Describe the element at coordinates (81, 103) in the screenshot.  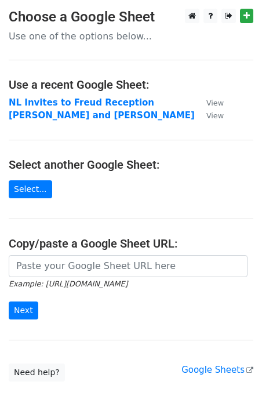
I see `strong: NL Invites to Freud Reception` at that location.